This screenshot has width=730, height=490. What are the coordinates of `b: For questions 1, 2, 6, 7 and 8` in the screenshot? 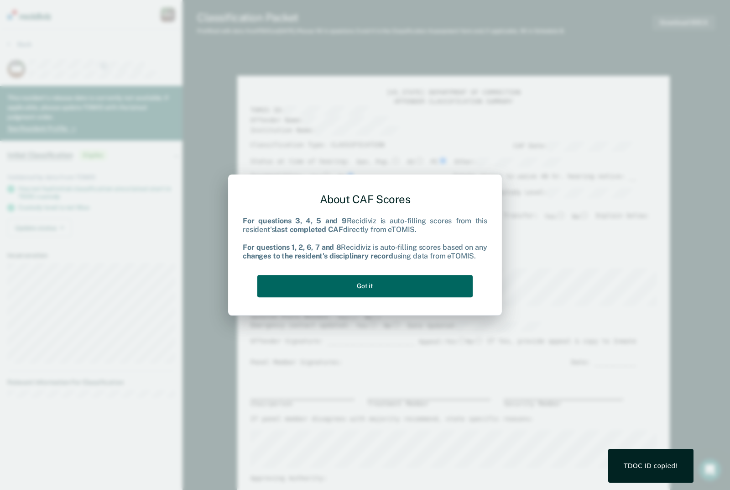 It's located at (292, 247).